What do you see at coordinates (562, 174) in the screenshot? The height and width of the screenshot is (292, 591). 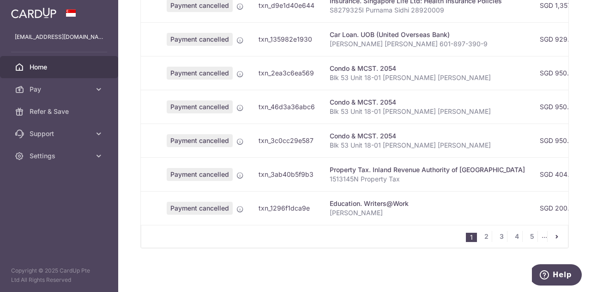 I see `td: SGD 404.00` at bounding box center [562, 174].